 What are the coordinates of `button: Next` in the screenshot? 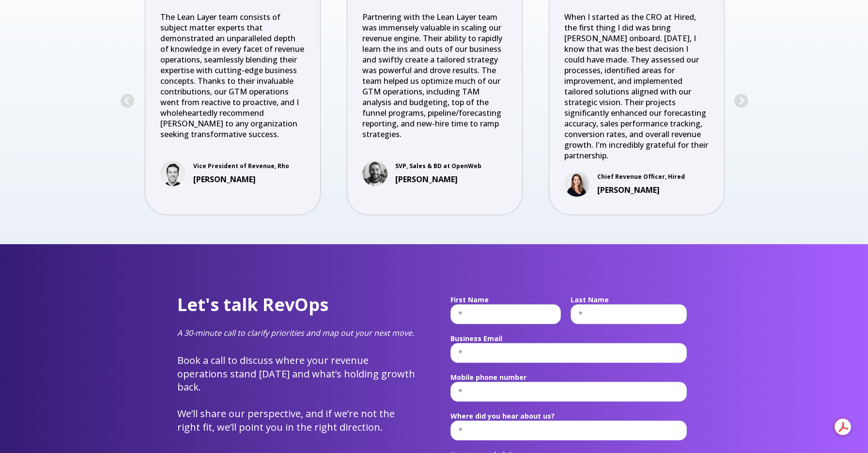 It's located at (741, 101).